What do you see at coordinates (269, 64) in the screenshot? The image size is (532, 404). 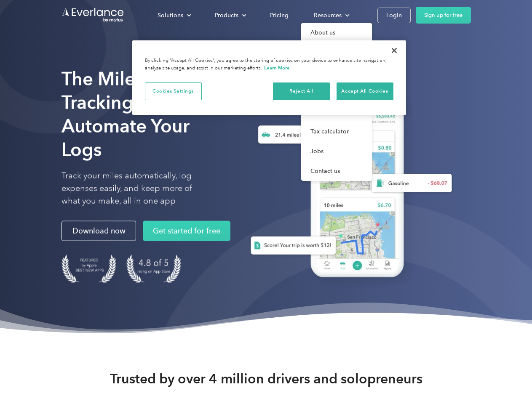 I see `div: By clicking “Accept All Cookies”, you agree to the storing of cookies on your device to enhance s...` at bounding box center [269, 64].